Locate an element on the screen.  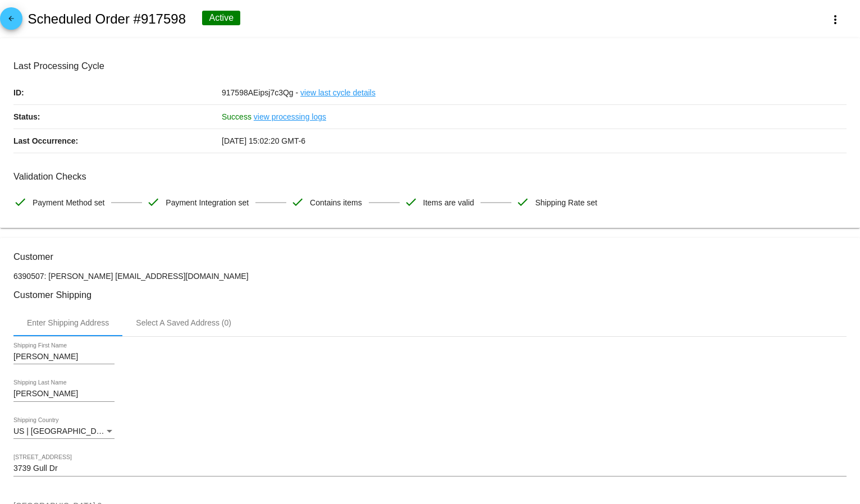
a: view processing logs is located at coordinates (290, 116).